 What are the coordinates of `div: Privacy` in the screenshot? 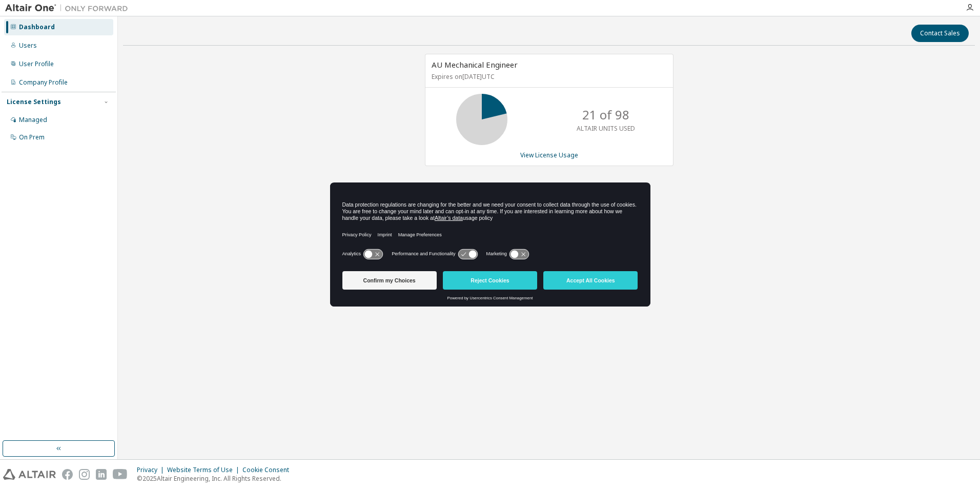 It's located at (152, 471).